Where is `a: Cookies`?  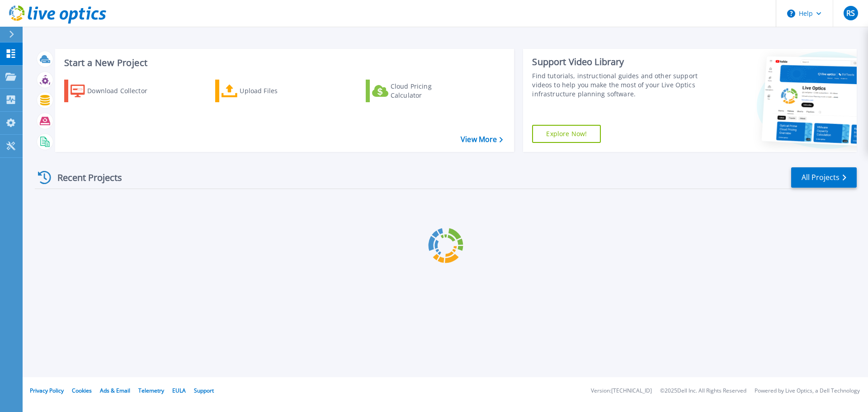 a: Cookies is located at coordinates (82, 391).